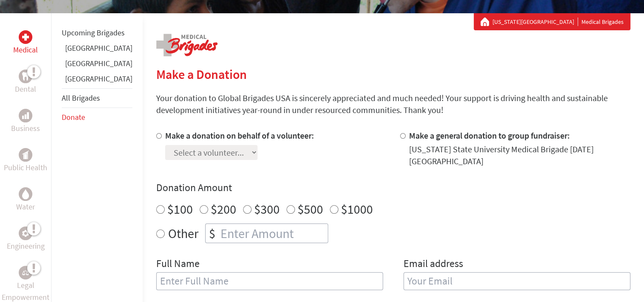 This screenshot has width=644, height=302. I want to click on img: Legal Empowerment, so click(25, 272).